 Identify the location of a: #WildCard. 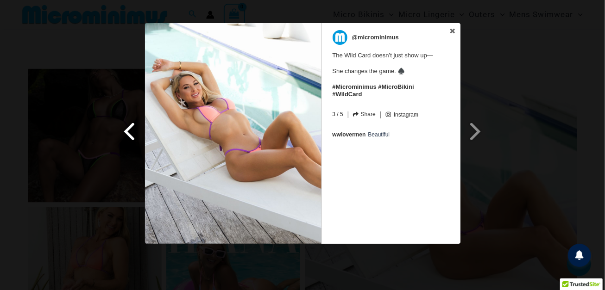
(347, 94).